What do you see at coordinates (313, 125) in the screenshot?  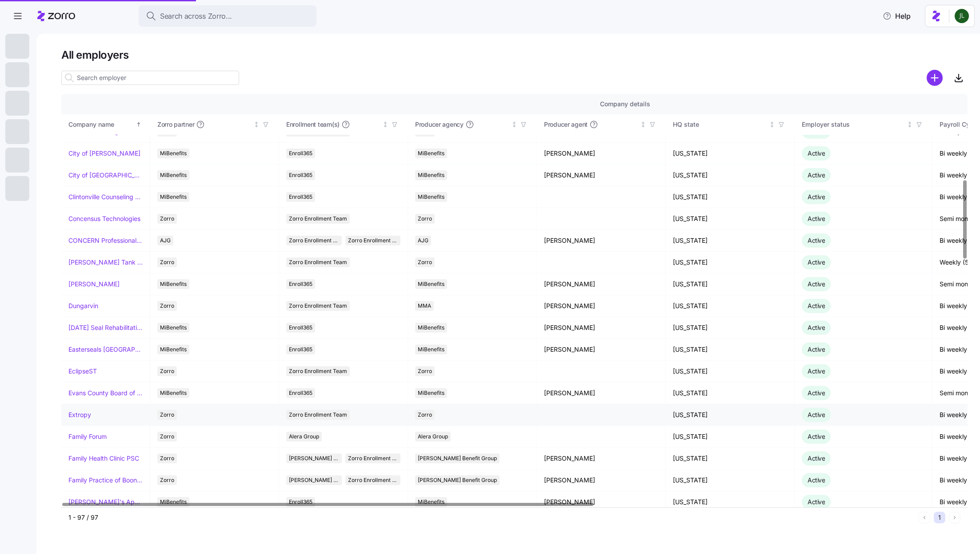 I see `span: Enrollment team(s)` at bounding box center [313, 125].